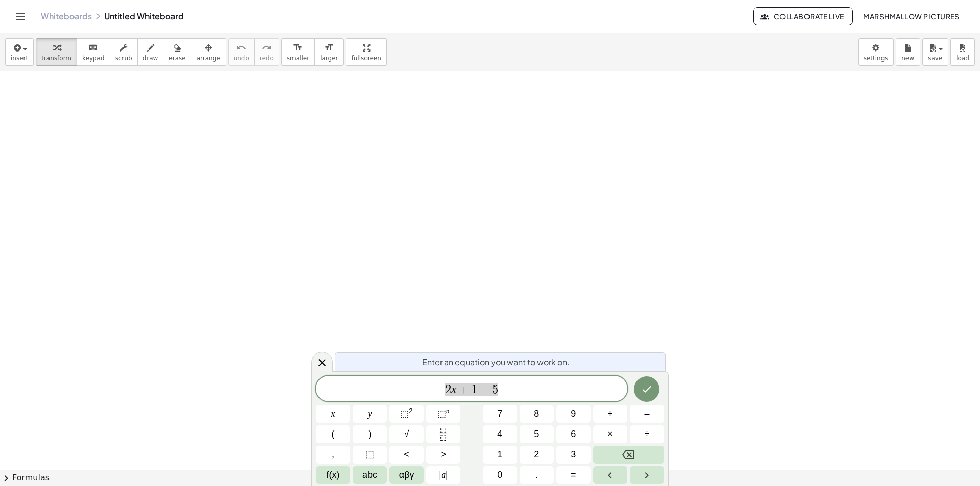 Image resolution: width=980 pixels, height=486 pixels. What do you see at coordinates (177, 58) in the screenshot?
I see `span: erase` at bounding box center [177, 58].